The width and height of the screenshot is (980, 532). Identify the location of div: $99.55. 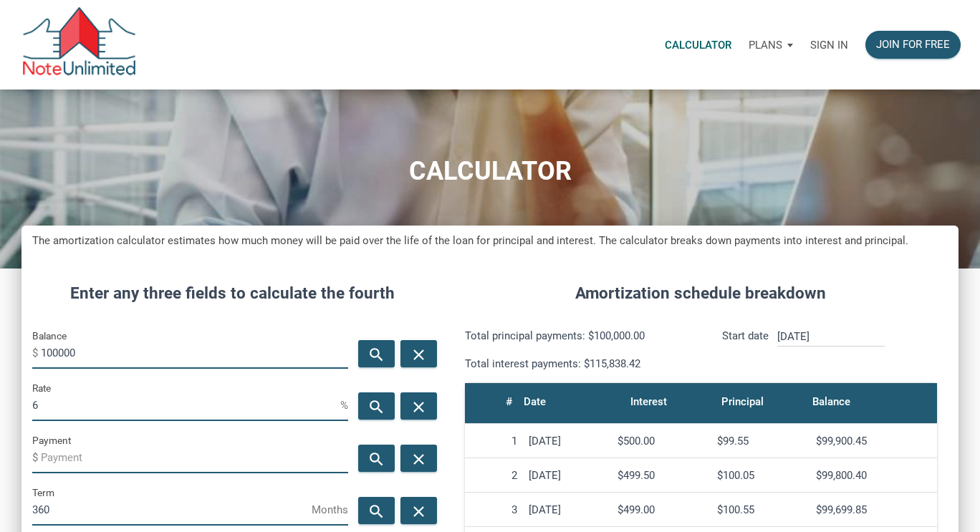
(761, 441).